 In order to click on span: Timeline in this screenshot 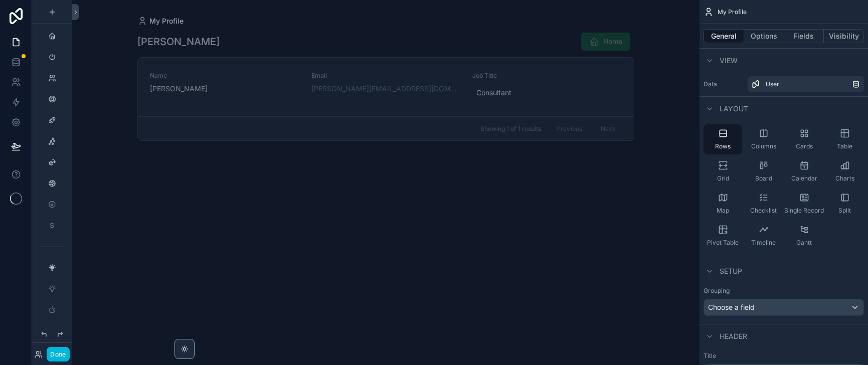, I will do `click(763, 242)`.